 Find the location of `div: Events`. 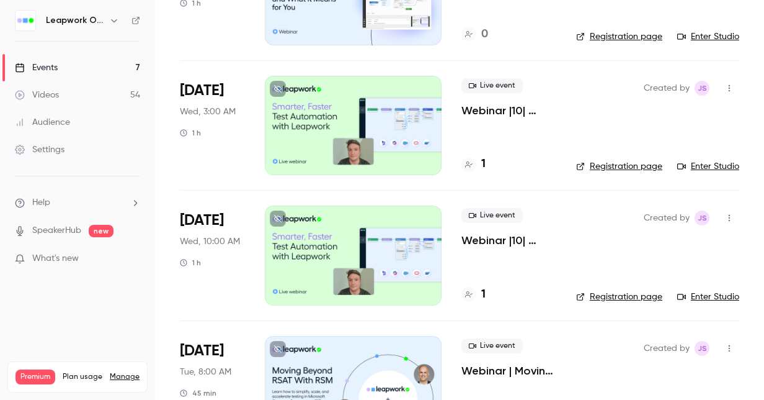

div: Events is located at coordinates (36, 68).